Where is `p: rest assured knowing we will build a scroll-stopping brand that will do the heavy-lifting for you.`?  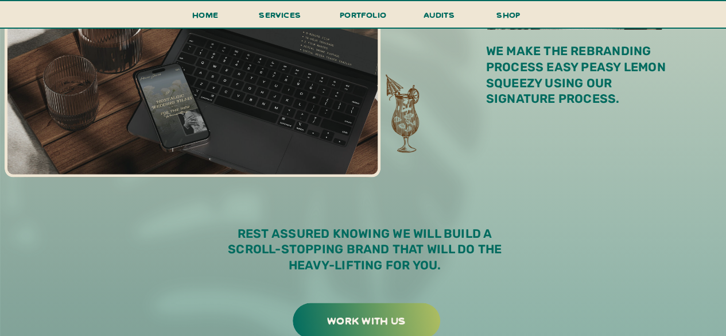
p: rest assured knowing we will build a scroll-stopping brand that will do the heavy-lifting for you. is located at coordinates (365, 253).